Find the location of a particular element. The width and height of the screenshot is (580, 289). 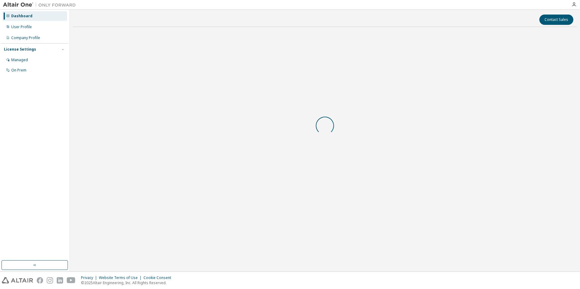

img: facebook.svg is located at coordinates (40, 281).